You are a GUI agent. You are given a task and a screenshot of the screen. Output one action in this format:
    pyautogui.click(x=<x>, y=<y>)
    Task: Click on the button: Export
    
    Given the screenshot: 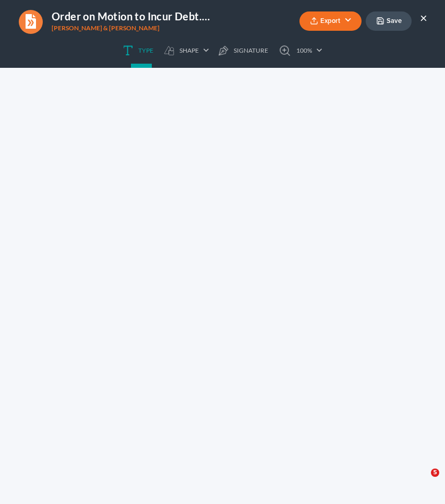 What is the action you would take?
    pyautogui.click(x=330, y=21)
    